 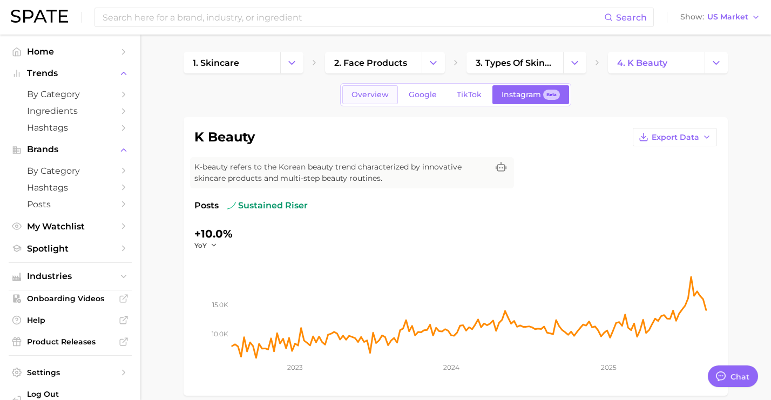 I want to click on span: Product Releases, so click(x=70, y=342).